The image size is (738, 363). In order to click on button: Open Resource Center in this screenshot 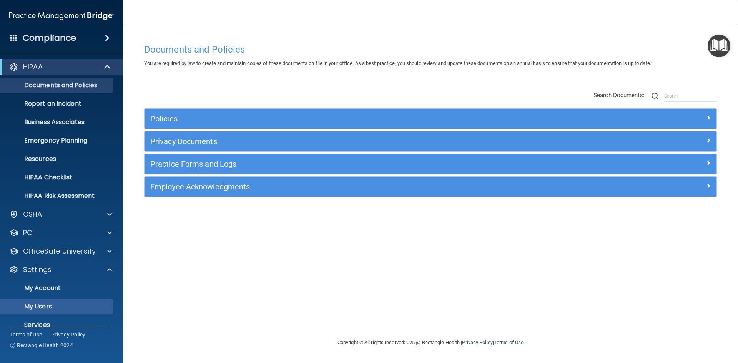, I will do `click(719, 46)`.